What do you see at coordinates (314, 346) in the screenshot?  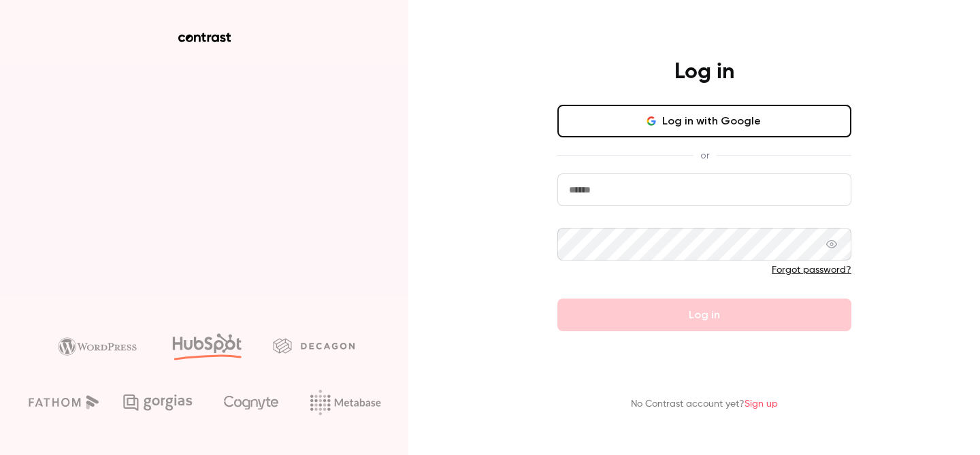 I see `img: decagon` at bounding box center [314, 346].